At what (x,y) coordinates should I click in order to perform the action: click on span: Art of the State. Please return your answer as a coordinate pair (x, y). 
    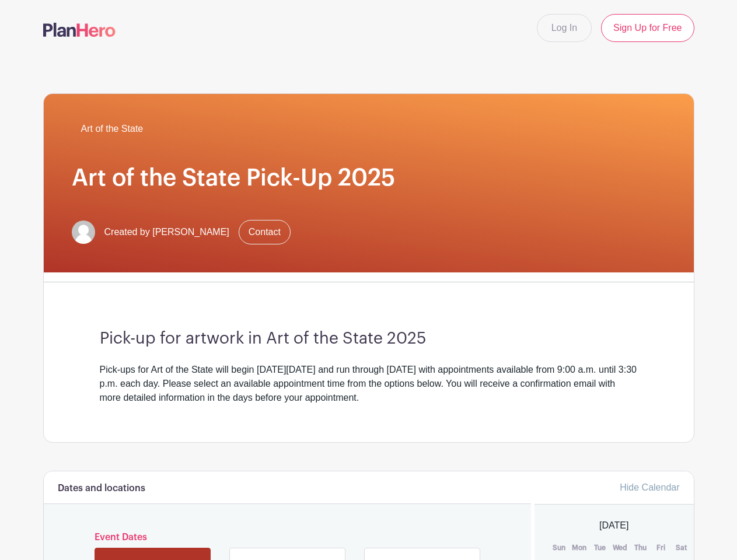
    Looking at the image, I should click on (112, 129).